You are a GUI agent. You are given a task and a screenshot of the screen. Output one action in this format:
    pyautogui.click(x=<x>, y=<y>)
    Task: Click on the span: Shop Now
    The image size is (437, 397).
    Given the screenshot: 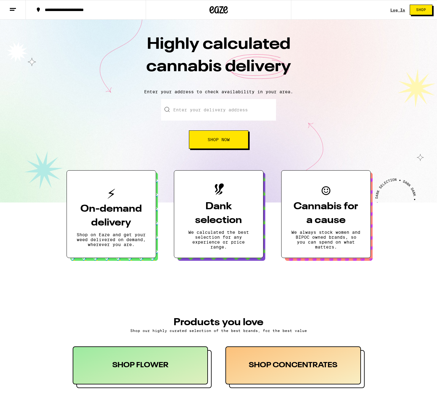 What is the action you would take?
    pyautogui.click(x=219, y=140)
    